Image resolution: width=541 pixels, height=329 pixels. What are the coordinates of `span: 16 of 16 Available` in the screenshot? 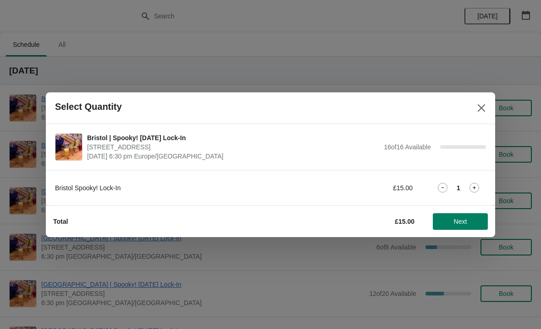 It's located at (407, 147).